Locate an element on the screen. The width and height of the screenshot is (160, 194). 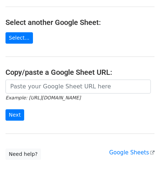
div: Chat Widget is located at coordinates (142, 177).